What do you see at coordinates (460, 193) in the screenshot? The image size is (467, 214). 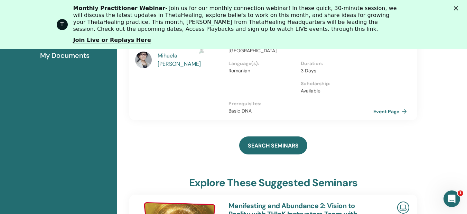 I see `span: 1` at bounding box center [460, 193].